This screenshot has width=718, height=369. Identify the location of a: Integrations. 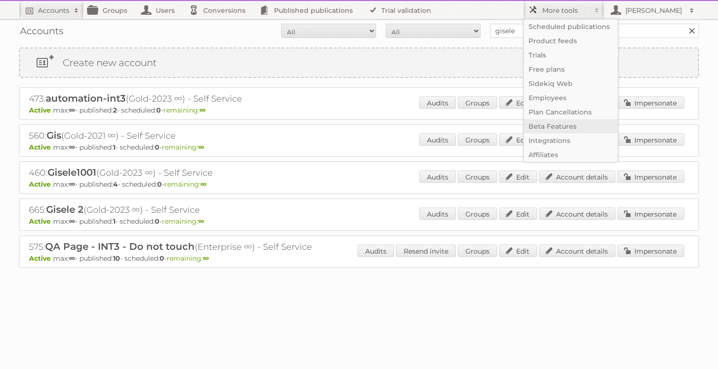
(571, 141).